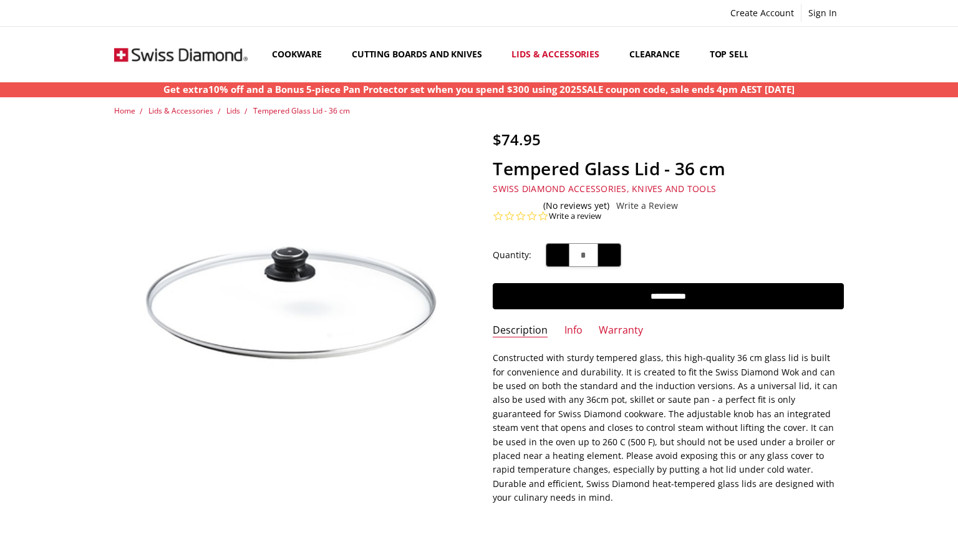 The image size is (958, 560). What do you see at coordinates (181, 110) in the screenshot?
I see `span: Lids & Accessories` at bounding box center [181, 110].